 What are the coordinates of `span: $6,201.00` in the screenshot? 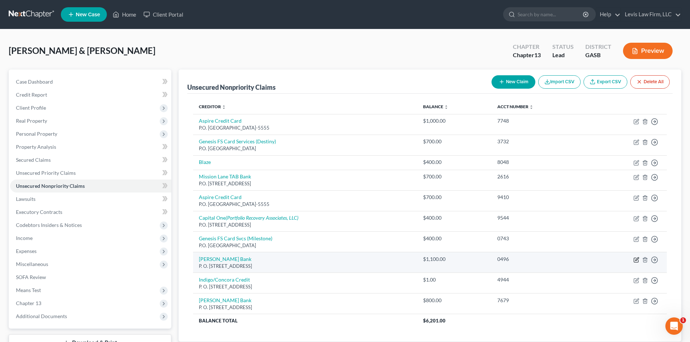 It's located at (434, 321).